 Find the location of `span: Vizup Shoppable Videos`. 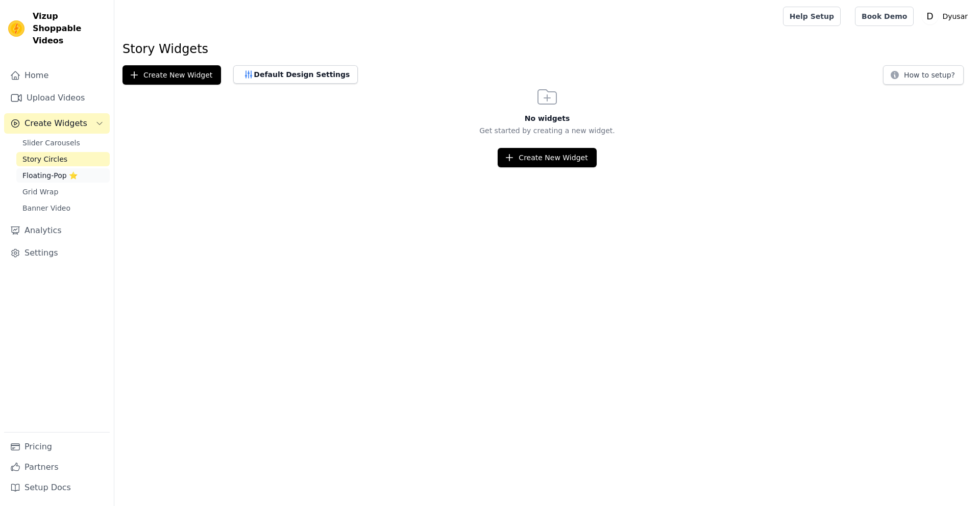

span: Vizup Shoppable Videos is located at coordinates (69, 29).